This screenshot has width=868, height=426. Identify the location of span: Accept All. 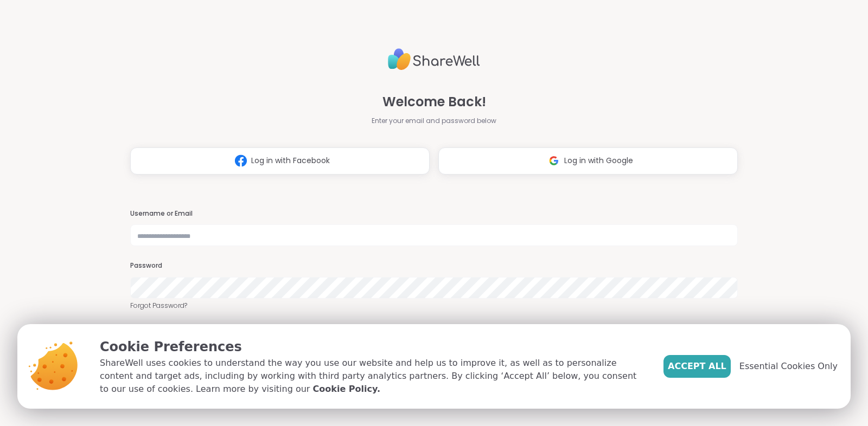
(697, 366).